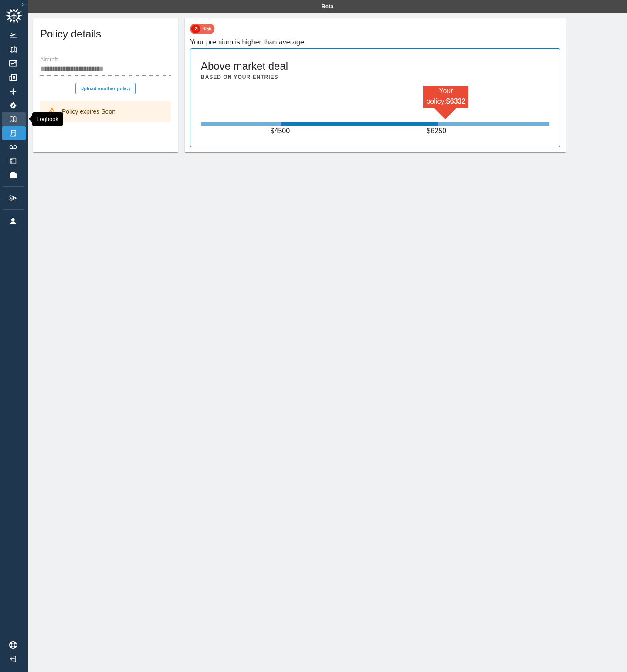 This screenshot has height=672, width=627. I want to click on h5: Policy details, so click(70, 34).